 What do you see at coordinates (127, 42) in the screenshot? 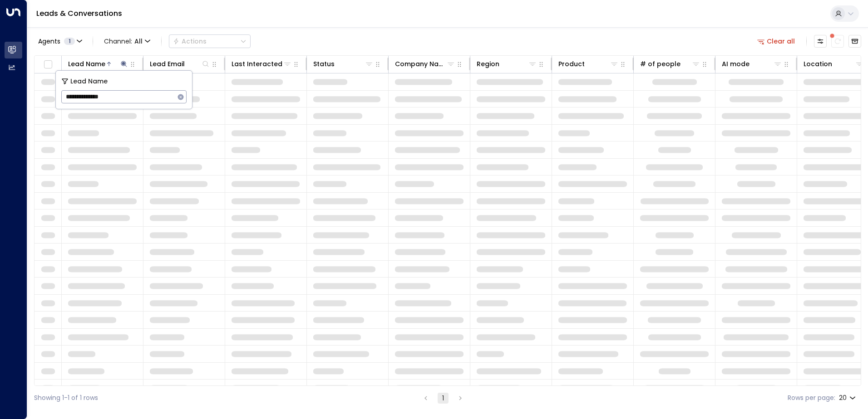
I see `span: Channel:` at bounding box center [127, 42].